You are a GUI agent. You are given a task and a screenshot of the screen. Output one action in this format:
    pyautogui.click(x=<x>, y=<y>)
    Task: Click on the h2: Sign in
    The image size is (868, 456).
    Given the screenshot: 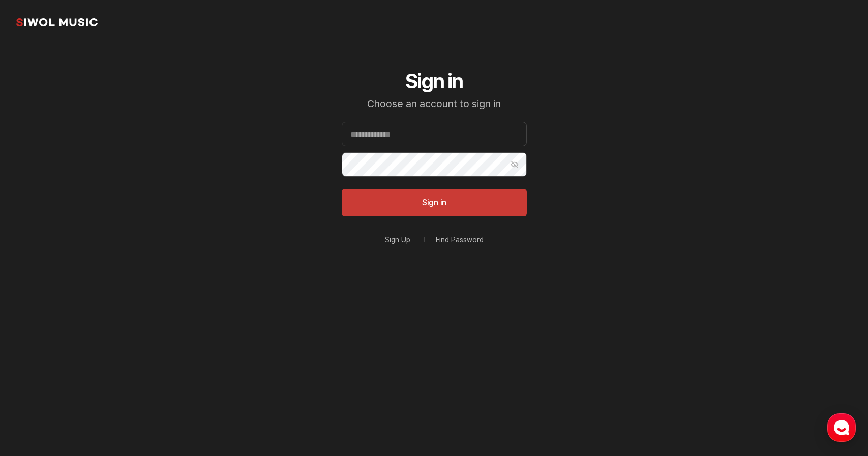 What is the action you would take?
    pyautogui.click(x=434, y=82)
    